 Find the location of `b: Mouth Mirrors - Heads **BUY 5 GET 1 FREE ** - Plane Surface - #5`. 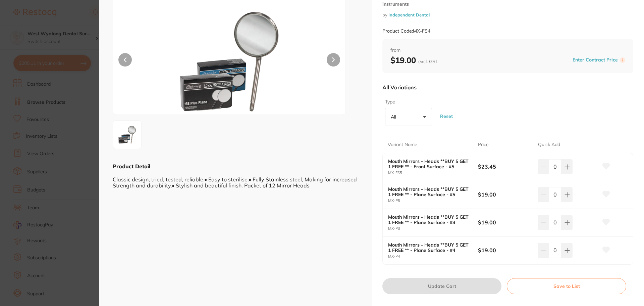

b: Mouth Mirrors - Heads **BUY 5 GET 1 FREE ** - Plane Surface - #5 is located at coordinates (428, 192).